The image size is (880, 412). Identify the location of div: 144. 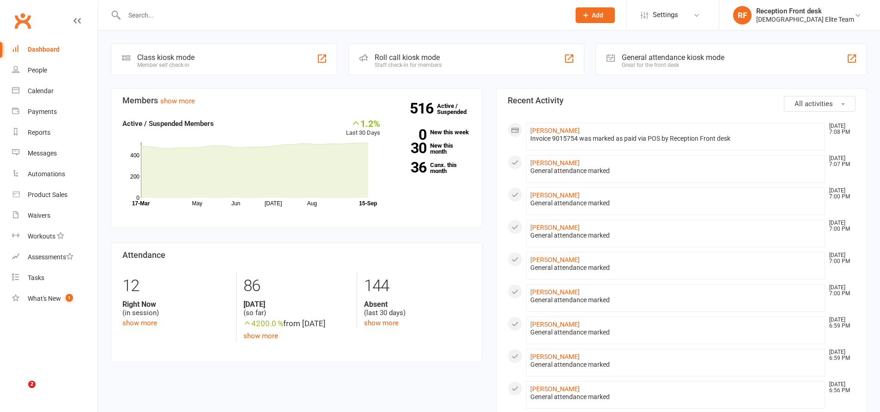
(417, 286).